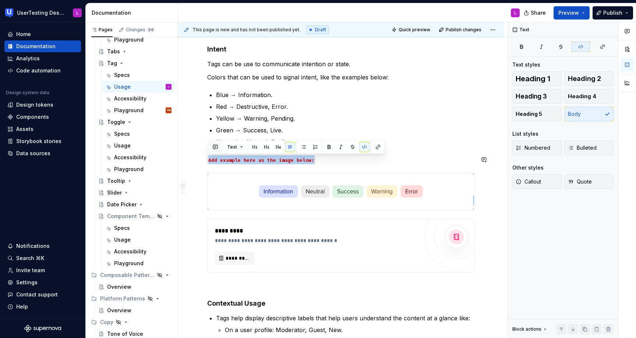  Describe the element at coordinates (345, 95) in the screenshot. I see `p: Blue → Information.` at that location.